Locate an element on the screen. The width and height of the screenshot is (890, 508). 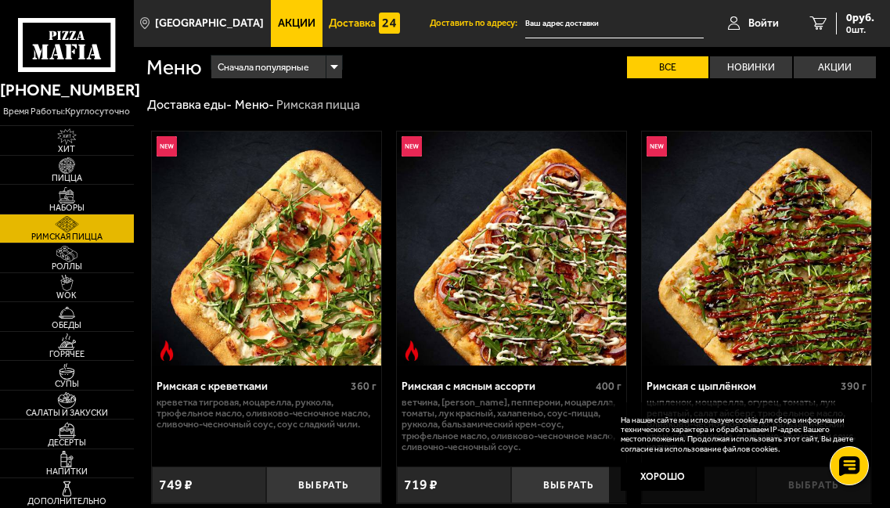
p: креветка тигровая, моцарелла, руккола, трюфельное масло, оливково-чесночное масло, сливочно-чесно... is located at coordinates (266, 413).